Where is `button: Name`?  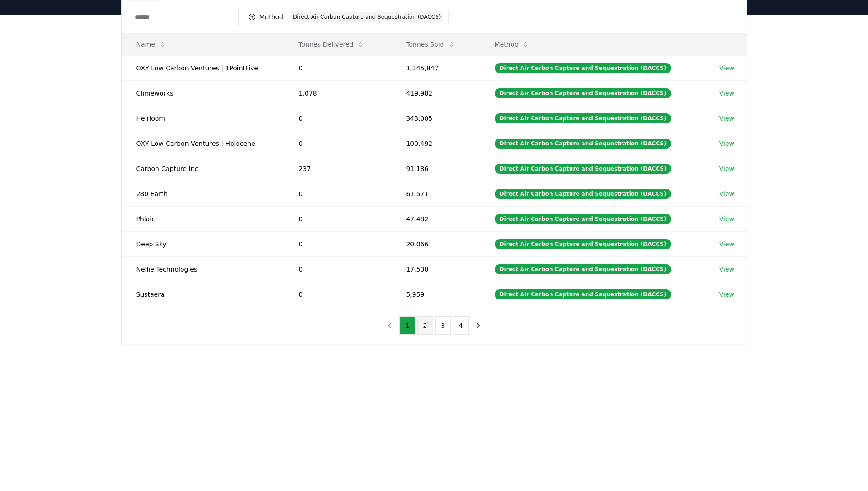
button: Name is located at coordinates (151, 44).